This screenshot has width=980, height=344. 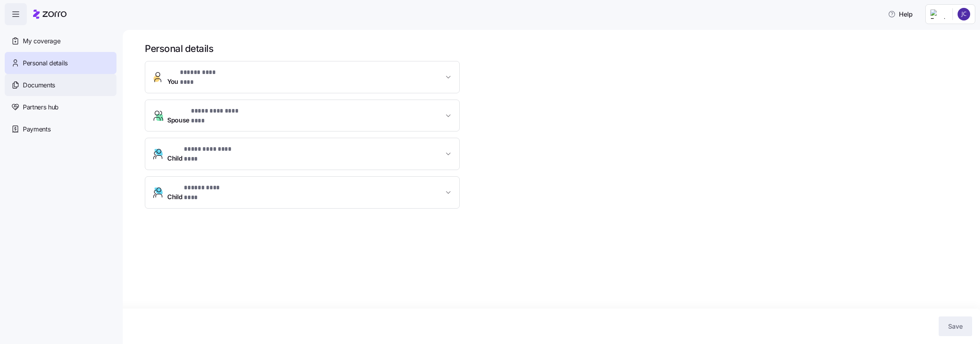 I want to click on span: Payments, so click(x=36, y=129).